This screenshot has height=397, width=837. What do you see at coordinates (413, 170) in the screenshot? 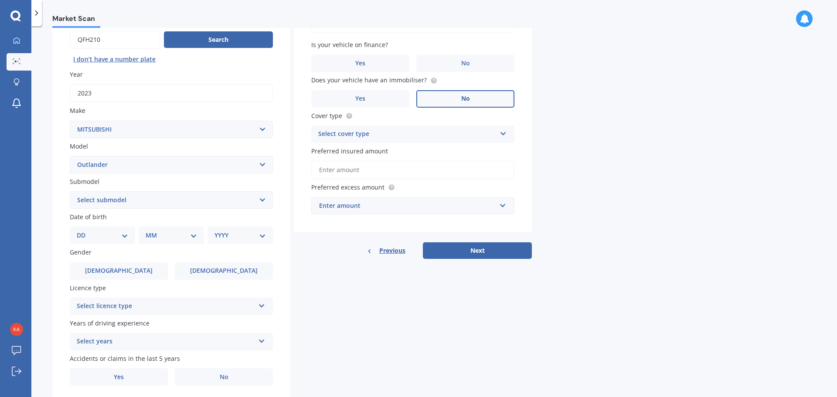
I see `input: Enter amount` at bounding box center [413, 170].